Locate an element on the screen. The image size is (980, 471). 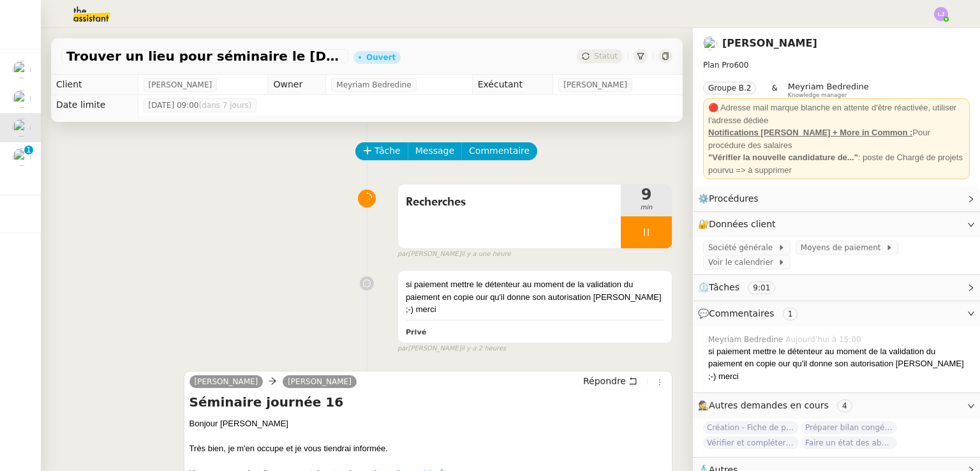
p: 1 is located at coordinates (29, 152).